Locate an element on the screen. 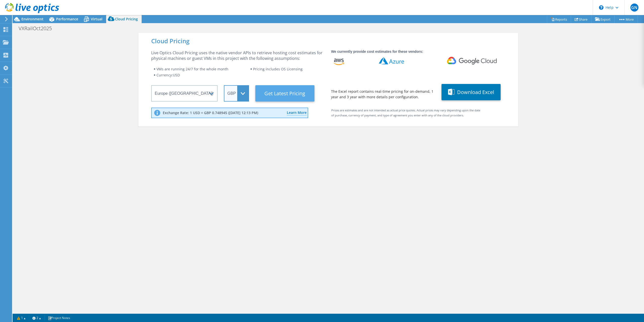 Image resolution: width=644 pixels, height=322 pixels. a: Reports is located at coordinates (559, 19).